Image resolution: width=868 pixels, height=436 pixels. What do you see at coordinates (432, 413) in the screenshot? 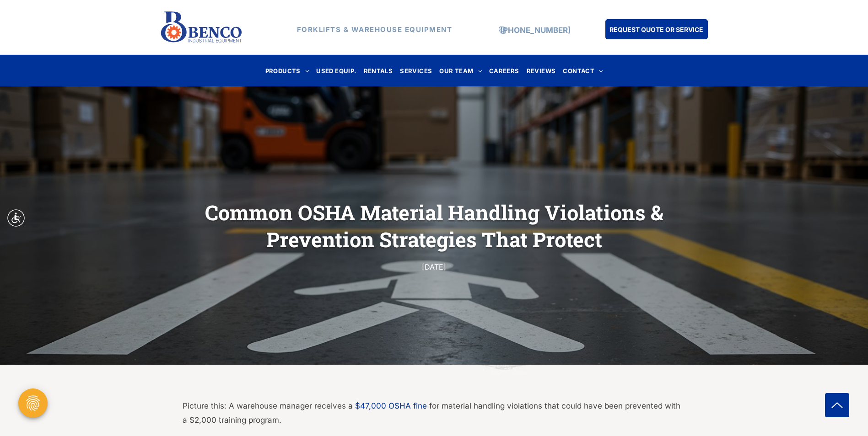
I see `span: for material handling violations that could have been prevented with a $2,000 training program.` at bounding box center [432, 413].